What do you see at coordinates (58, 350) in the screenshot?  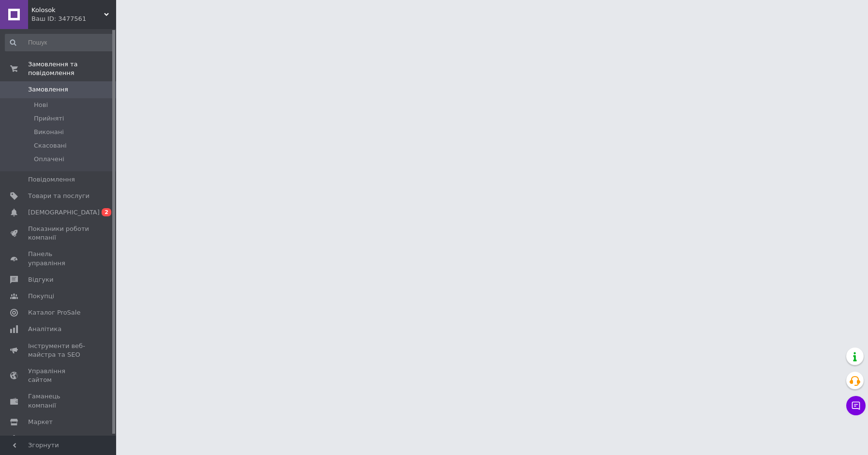 I see `span: Інструменти веб-майстра та SEO` at bounding box center [58, 350].